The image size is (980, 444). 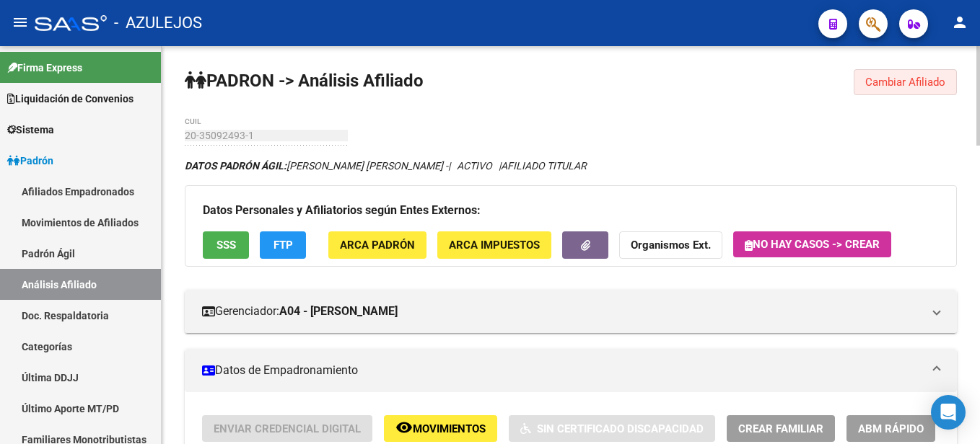 I want to click on mat-icon: person, so click(x=960, y=22).